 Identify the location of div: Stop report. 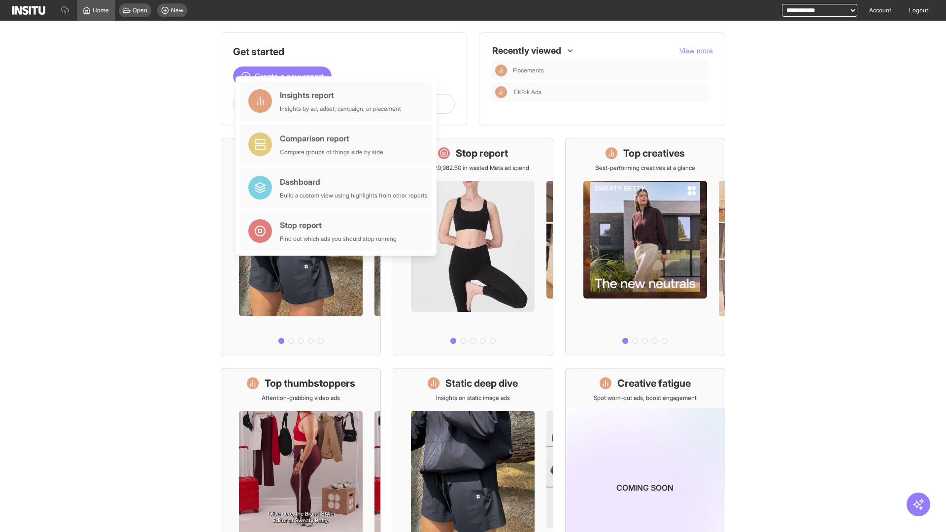
(338, 225).